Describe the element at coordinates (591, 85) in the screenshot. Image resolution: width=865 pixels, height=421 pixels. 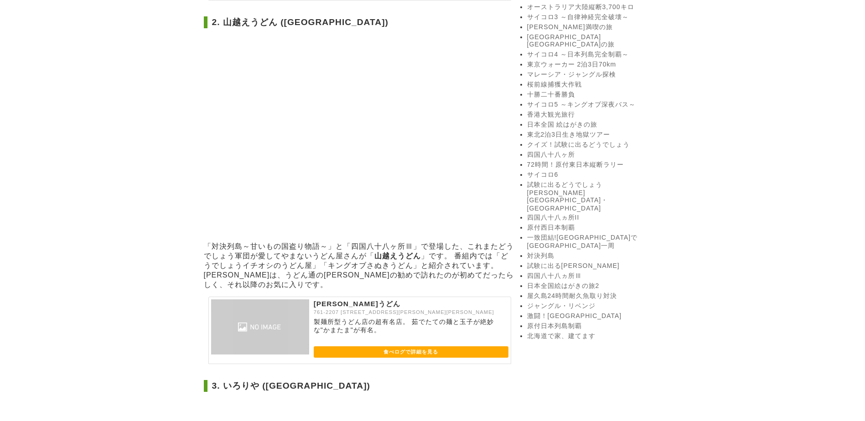
I see `a: 桜前線捕獲大作戦` at that location.